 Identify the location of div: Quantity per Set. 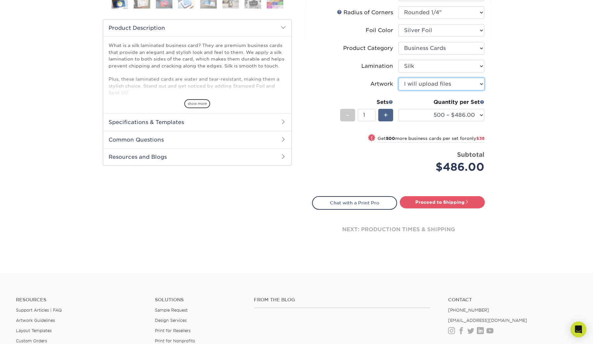
(441, 102).